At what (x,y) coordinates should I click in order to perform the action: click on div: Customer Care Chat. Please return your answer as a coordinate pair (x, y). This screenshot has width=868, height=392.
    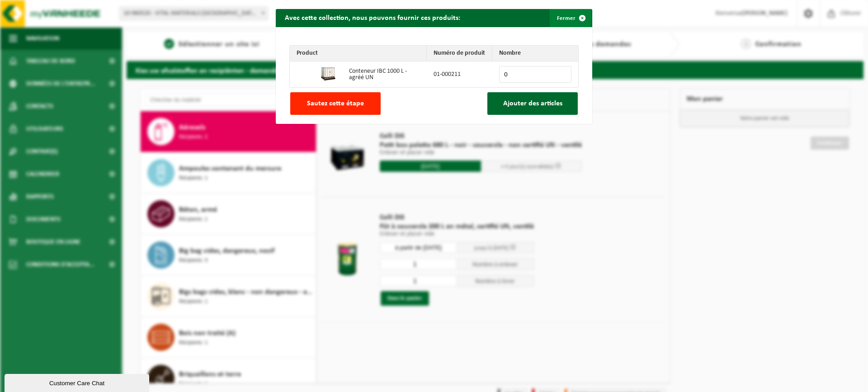
    Looking at the image, I should click on (73, 11).